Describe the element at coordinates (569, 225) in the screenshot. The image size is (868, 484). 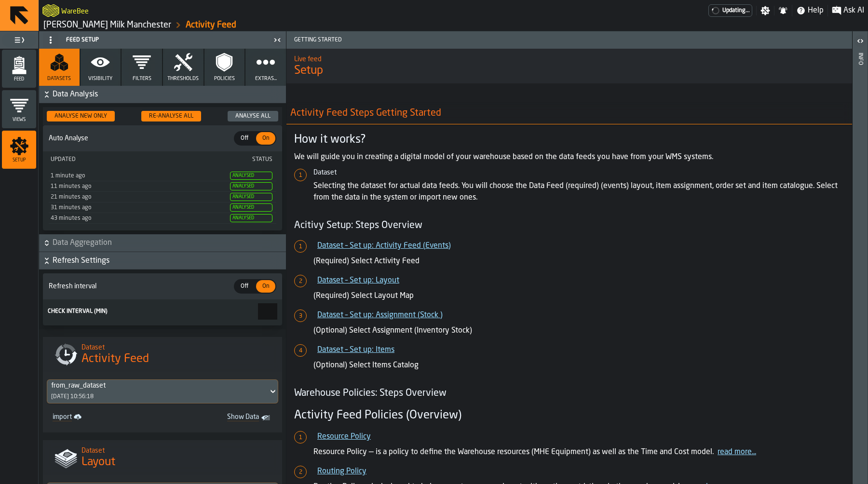
I see `h4: Acitivy Setup: Steps Overview` at that location.